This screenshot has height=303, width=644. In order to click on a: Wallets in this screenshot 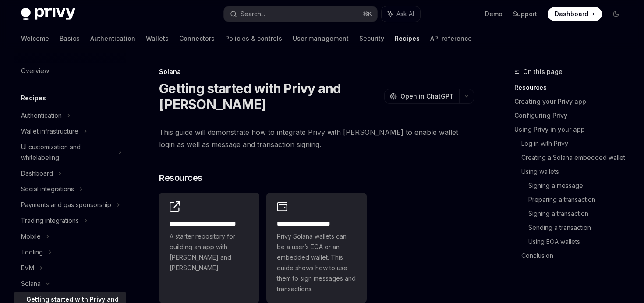, I will do `click(157, 39)`.